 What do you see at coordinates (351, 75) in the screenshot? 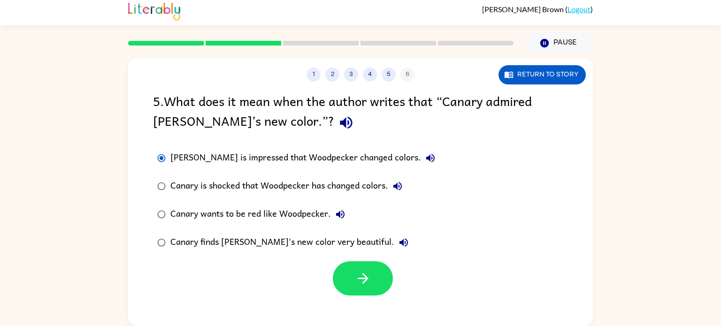
I see `button: 3` at bounding box center [351, 75].